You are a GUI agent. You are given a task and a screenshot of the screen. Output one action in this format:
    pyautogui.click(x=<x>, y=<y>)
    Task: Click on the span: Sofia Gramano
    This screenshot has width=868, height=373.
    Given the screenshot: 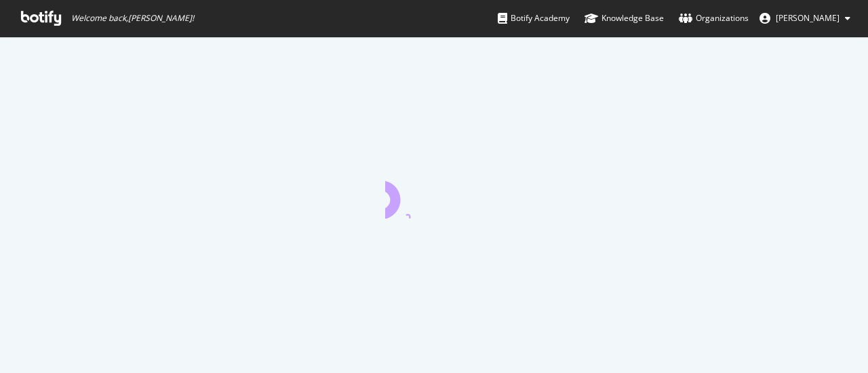 What is the action you would take?
    pyautogui.click(x=808, y=18)
    